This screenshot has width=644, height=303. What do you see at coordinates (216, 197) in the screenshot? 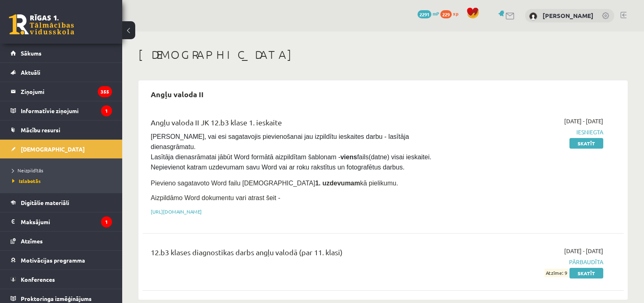
I see `span: Aizpildāmo Word dokumentu vari atrast šeit -` at bounding box center [216, 197].